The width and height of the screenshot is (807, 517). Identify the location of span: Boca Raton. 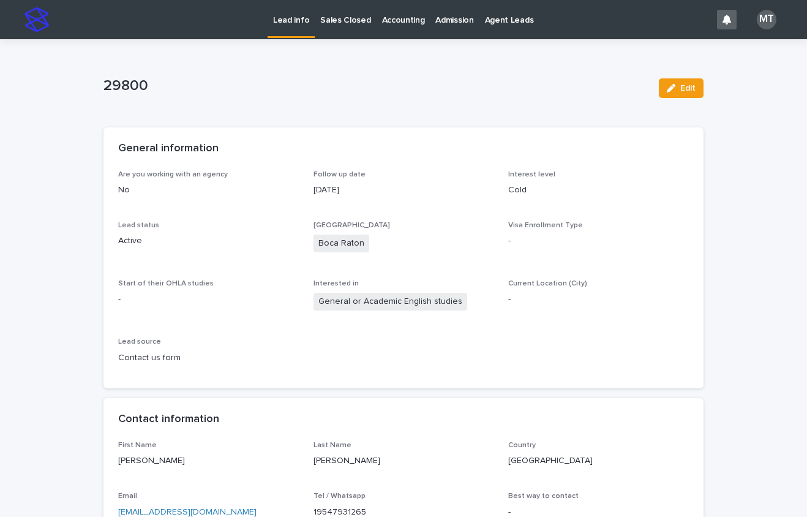
(341, 243).